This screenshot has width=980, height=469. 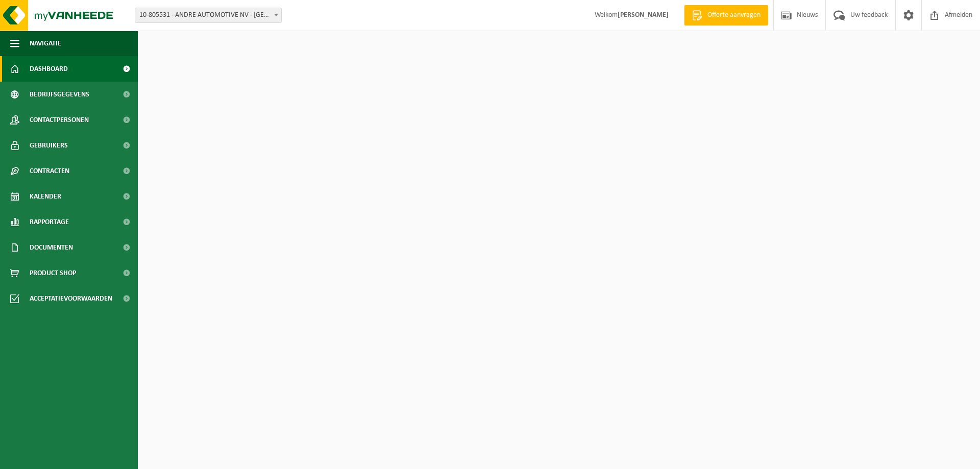 What do you see at coordinates (52, 273) in the screenshot?
I see `span: Product Shop` at bounding box center [52, 273].